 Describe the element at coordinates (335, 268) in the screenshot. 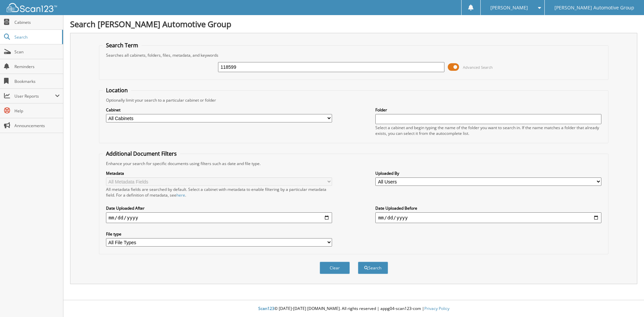

I see `button: Clear` at that location.